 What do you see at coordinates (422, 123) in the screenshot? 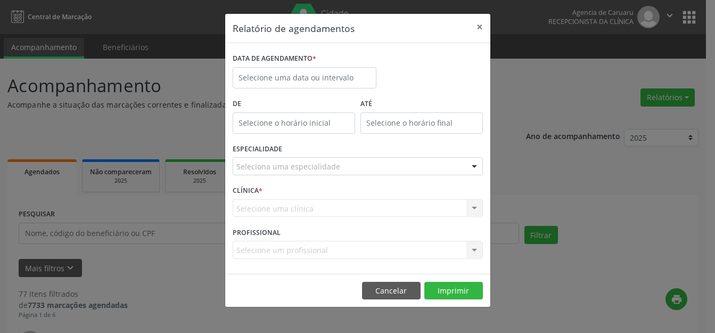
I see `input: Selecione o horário final` at bounding box center [422, 123].